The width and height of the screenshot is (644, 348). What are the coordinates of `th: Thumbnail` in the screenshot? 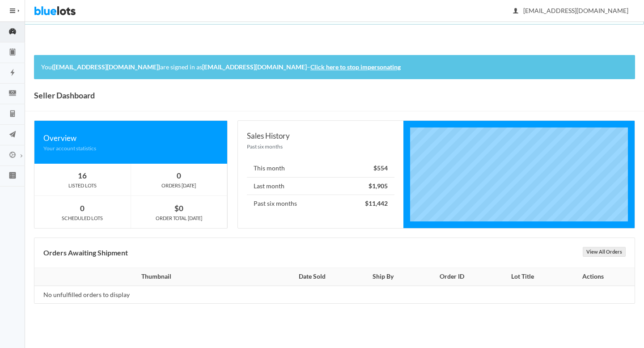 It's located at (154, 277).